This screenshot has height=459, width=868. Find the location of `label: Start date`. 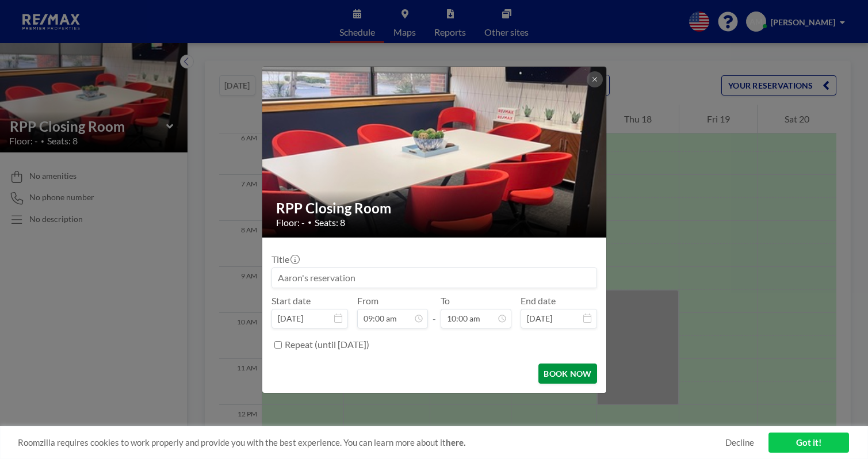

label: Start date is located at coordinates (291, 301).